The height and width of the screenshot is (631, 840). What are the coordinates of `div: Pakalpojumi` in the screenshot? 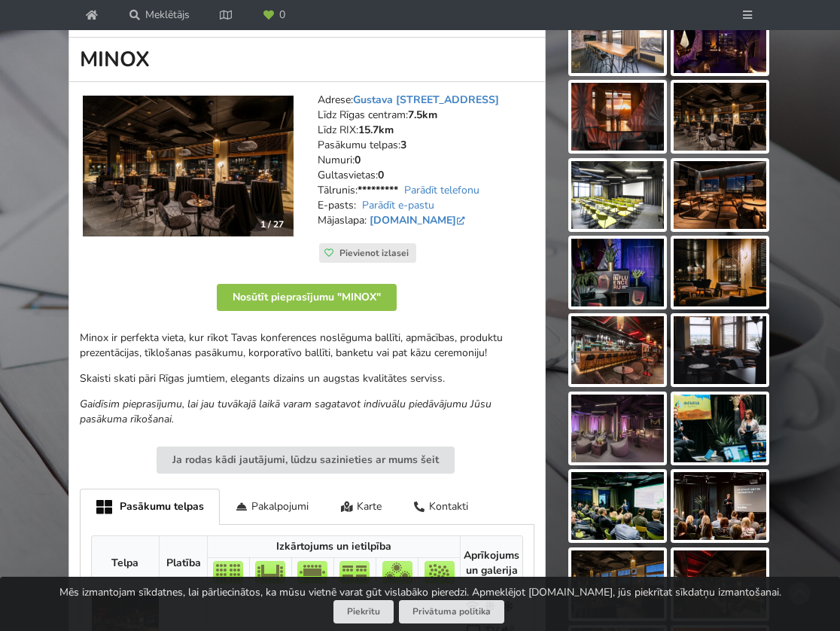 It's located at (272, 506).